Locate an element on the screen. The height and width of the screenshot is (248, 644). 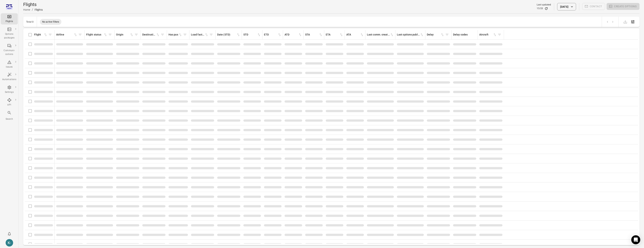
button: Kristinn - avilabs is located at coordinates (9, 243).